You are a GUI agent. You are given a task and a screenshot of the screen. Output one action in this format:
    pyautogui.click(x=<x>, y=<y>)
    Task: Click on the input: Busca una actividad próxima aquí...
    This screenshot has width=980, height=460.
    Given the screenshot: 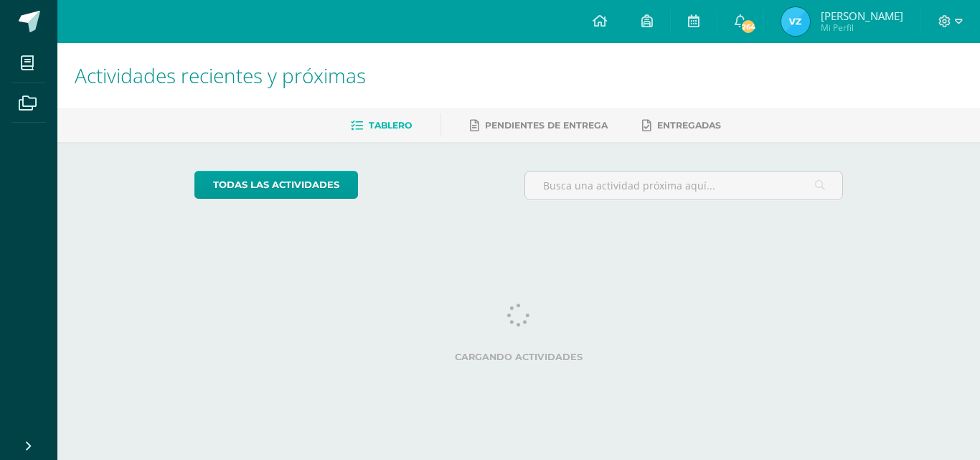 What is the action you would take?
    pyautogui.click(x=684, y=185)
    